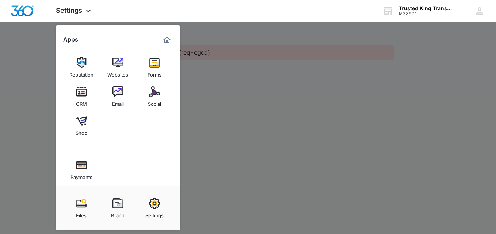 The width and height of the screenshot is (496, 234). What do you see at coordinates (81, 73) in the screenshot?
I see `div: Reputation` at bounding box center [81, 73].